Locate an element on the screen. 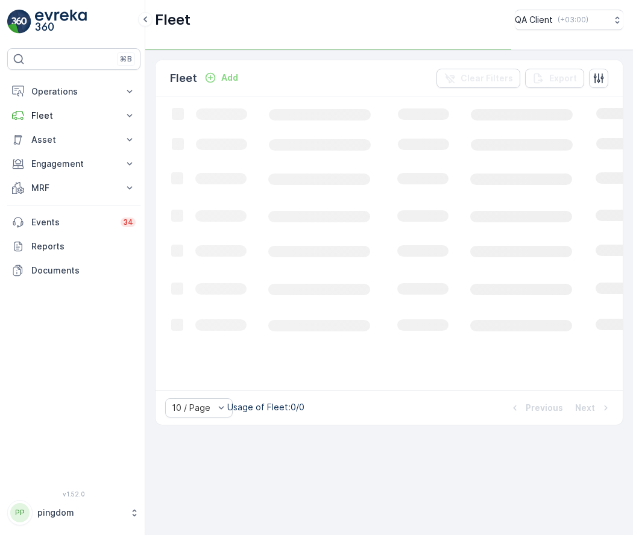  p: pingdom is located at coordinates (80, 513).